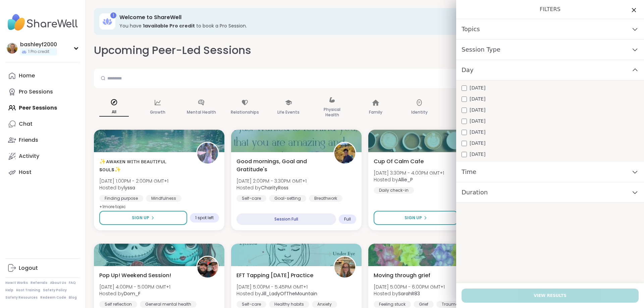 The width and height of the screenshot is (644, 308). What do you see at coordinates (325, 198) in the screenshot?
I see `div: Breathwork` at bounding box center [325, 198].